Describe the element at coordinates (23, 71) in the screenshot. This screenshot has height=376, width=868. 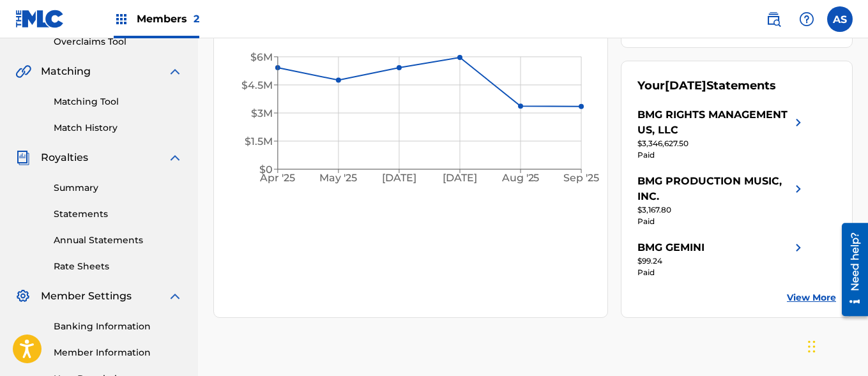
I see `img: Matching` at that location.